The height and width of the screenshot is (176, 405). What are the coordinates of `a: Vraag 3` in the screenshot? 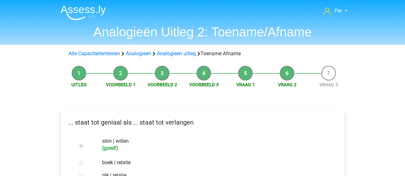 It's located at (329, 85).